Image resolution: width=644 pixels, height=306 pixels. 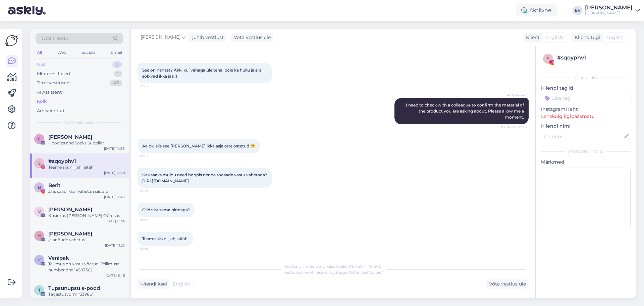 I want to click on span: H, so click(x=39, y=235).